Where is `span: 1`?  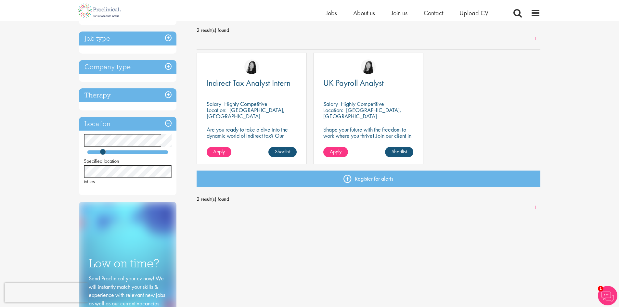 span: 1 is located at coordinates (601, 289).